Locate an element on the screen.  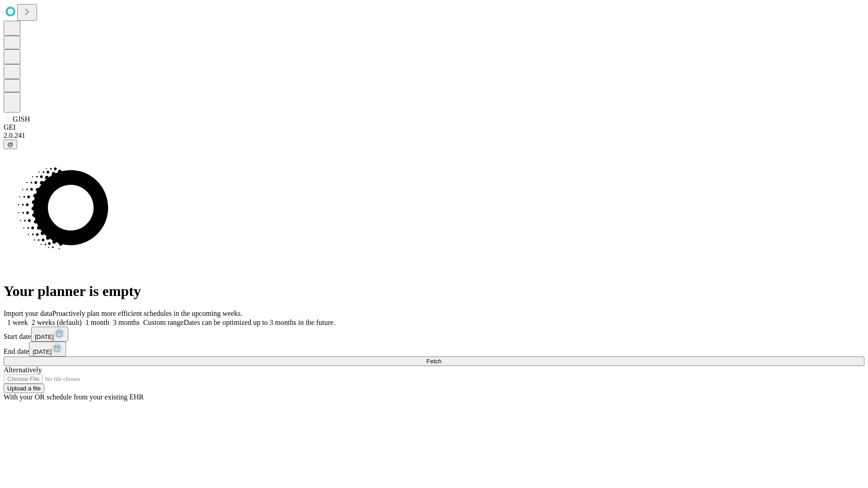
span: Import your data is located at coordinates (28, 313).